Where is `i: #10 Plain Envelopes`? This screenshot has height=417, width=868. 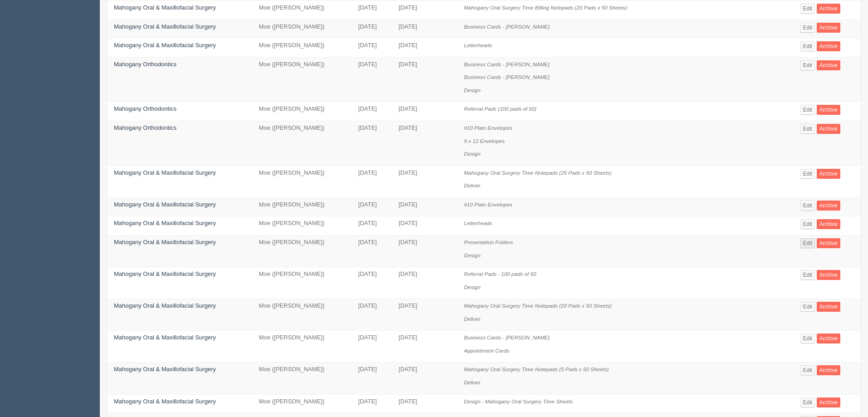
i: #10 Plain Envelopes is located at coordinates (489, 205).